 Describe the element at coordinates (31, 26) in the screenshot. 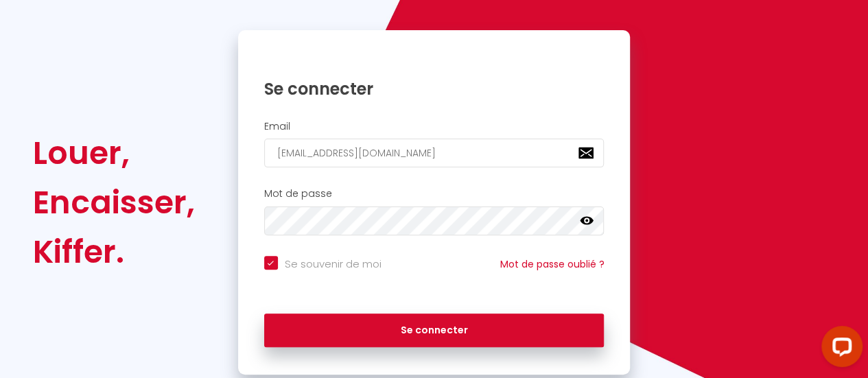

I see `button: Open LiveChat chat widget` at that location.